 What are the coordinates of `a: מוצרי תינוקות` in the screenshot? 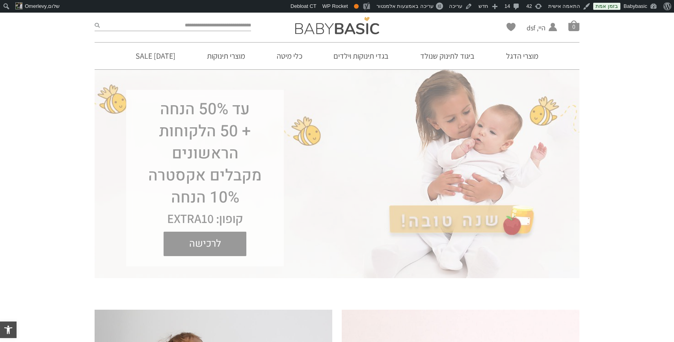 It's located at (226, 56).